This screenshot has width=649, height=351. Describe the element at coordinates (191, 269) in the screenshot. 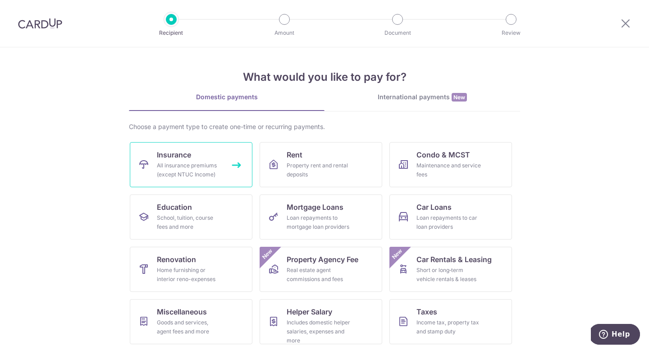

I see `a: RenovationHome furnishing or interior reno-expenses` at that location.